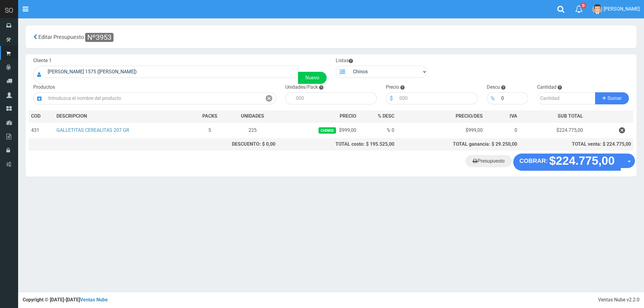 This screenshot has height=308, width=644. I want to click on td: % 0, so click(378, 130).